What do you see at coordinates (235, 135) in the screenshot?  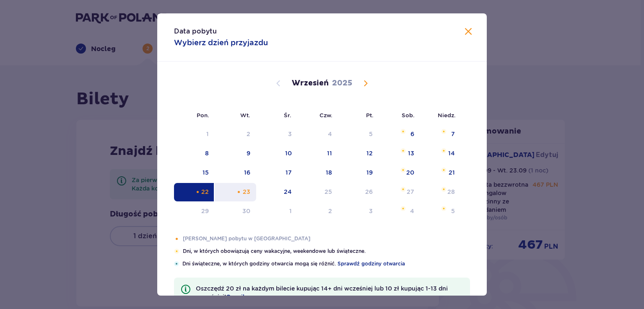 I see `td: Not available. wtorek, 2 września 2025` at bounding box center [235, 135].